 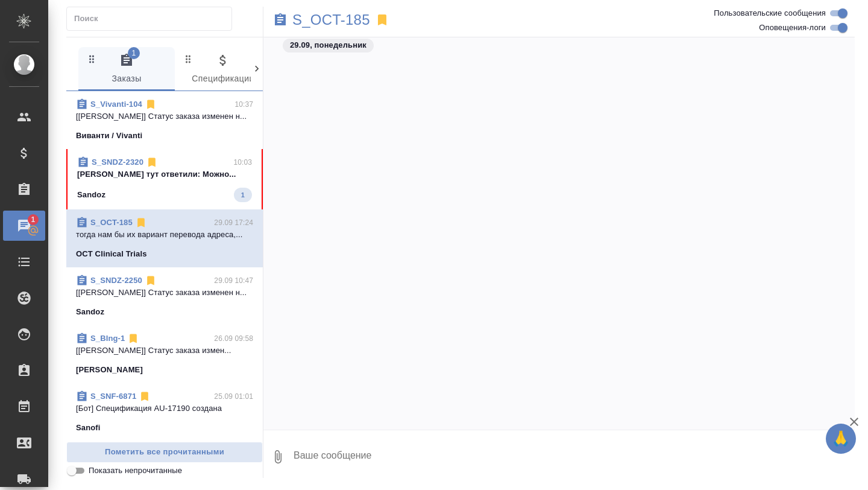 What do you see at coordinates (770, 14) in the screenshot?
I see `span: Пользовательские сообщения` at bounding box center [770, 14].